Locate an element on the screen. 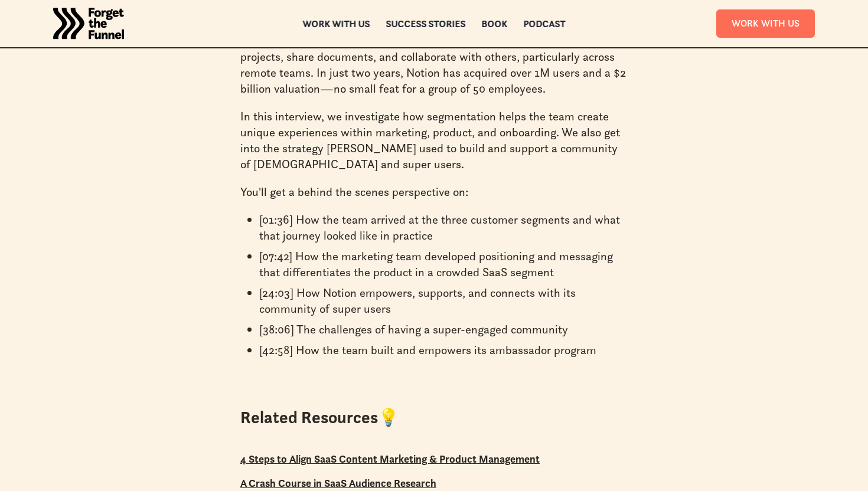  li: [42:58] How the team built and empowers its ambassador program is located at coordinates (443, 350).